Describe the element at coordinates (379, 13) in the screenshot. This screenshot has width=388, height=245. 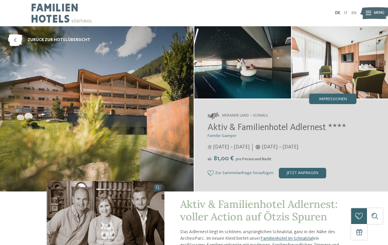
I see `span: Menü` at that location.